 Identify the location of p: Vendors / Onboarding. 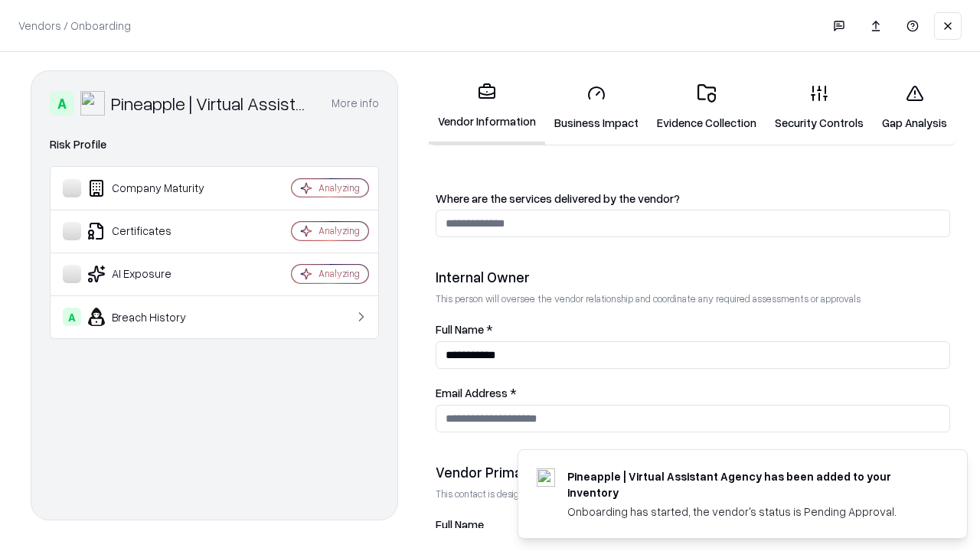
(74, 26).